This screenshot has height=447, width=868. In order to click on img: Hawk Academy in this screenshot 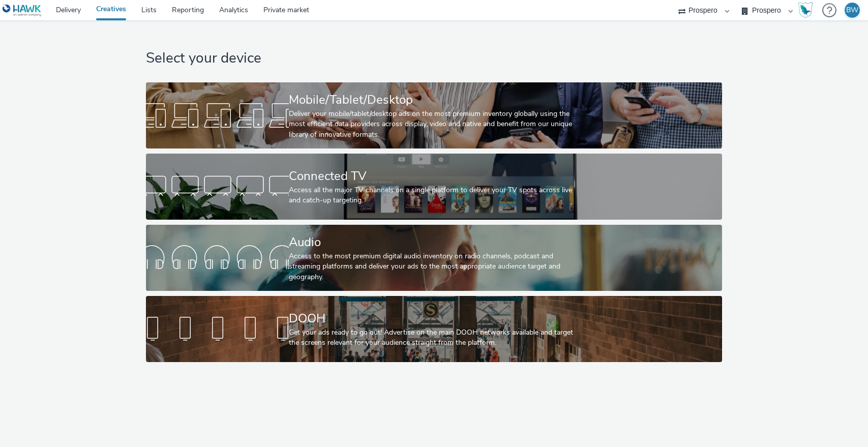, I will do `click(805, 10)`.